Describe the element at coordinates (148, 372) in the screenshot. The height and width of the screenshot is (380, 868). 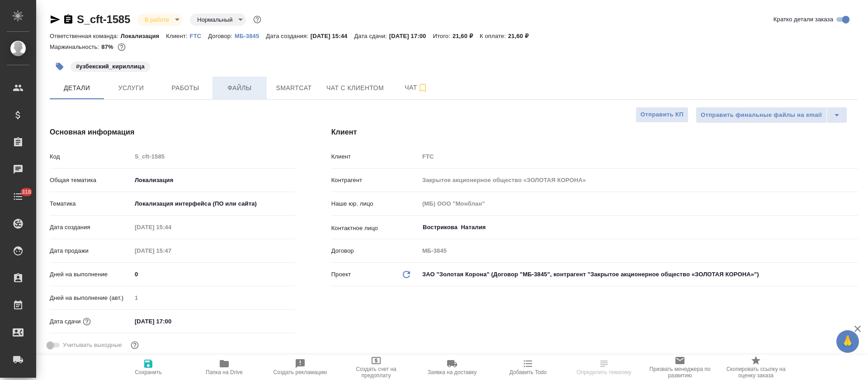
I see `span: Сохранить` at that location.